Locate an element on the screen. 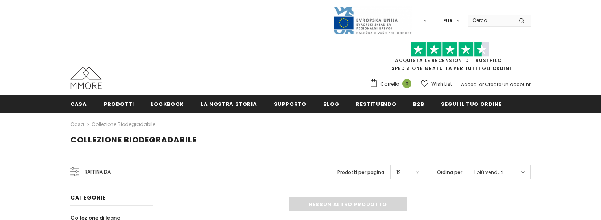 This screenshot has height=220, width=601. a: Carrello 0 is located at coordinates (392, 84).